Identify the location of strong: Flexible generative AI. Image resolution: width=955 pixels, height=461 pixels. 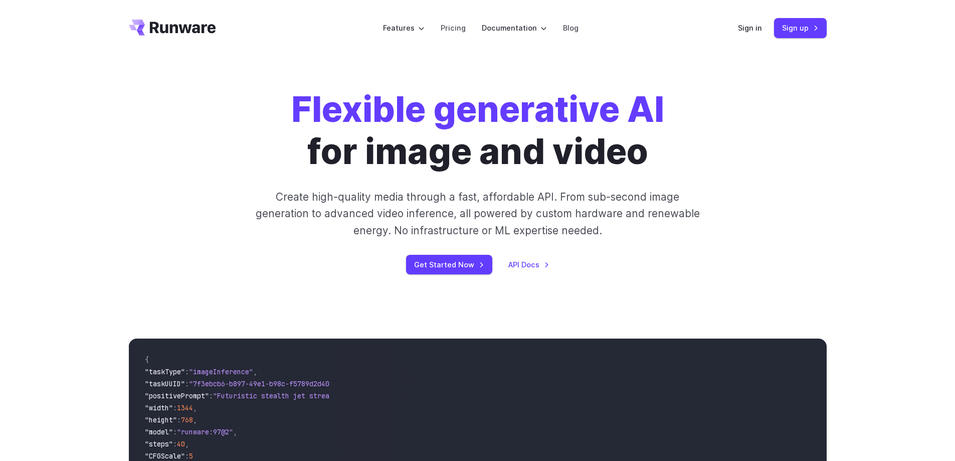
(478, 109).